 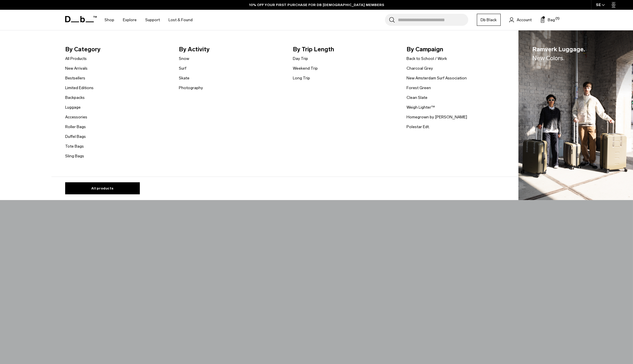 What do you see at coordinates (420, 107) in the screenshot?
I see `a: Weigh Lighter™` at bounding box center [420, 107].